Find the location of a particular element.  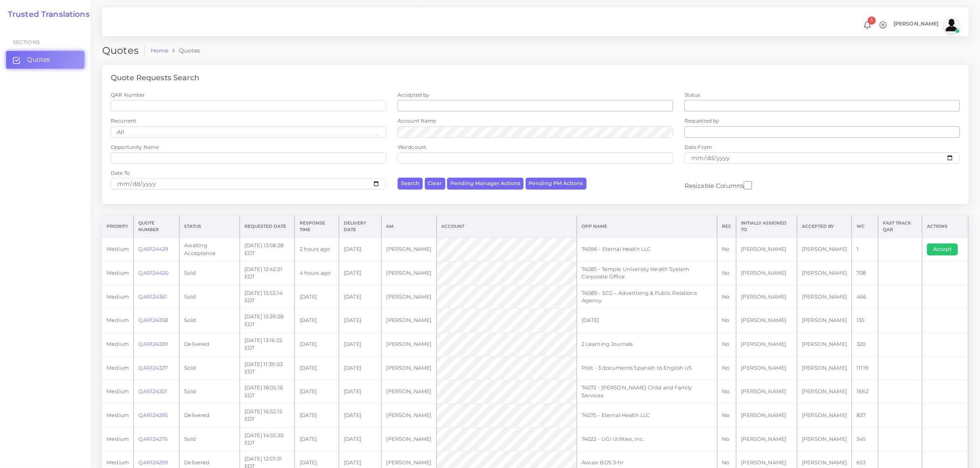

td: 345 is located at coordinates (865, 440).